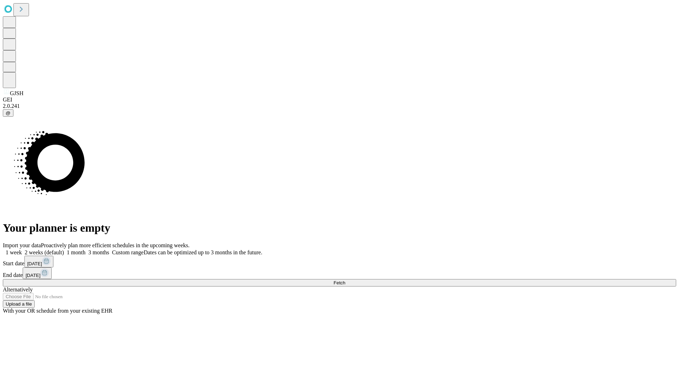 The height and width of the screenshot is (382, 679). What do you see at coordinates (339, 228) in the screenshot?
I see `h1: Your planner is empty` at bounding box center [339, 228].